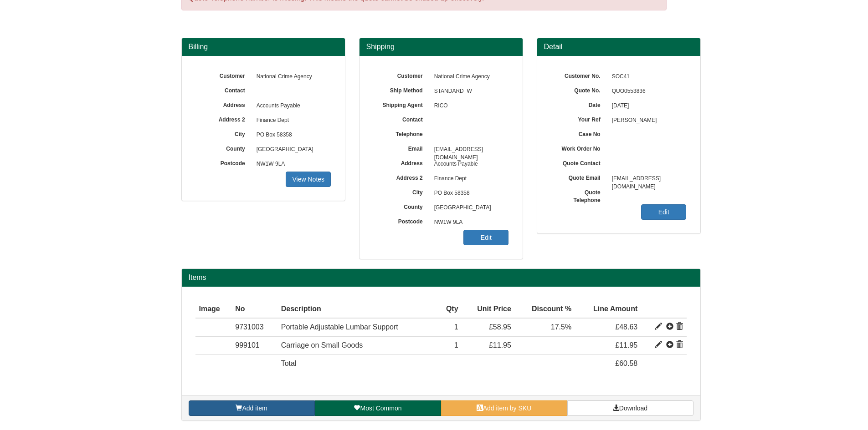 The width and height of the screenshot is (868, 430). Describe the element at coordinates (254, 346) in the screenshot. I see `td: 999101` at that location.